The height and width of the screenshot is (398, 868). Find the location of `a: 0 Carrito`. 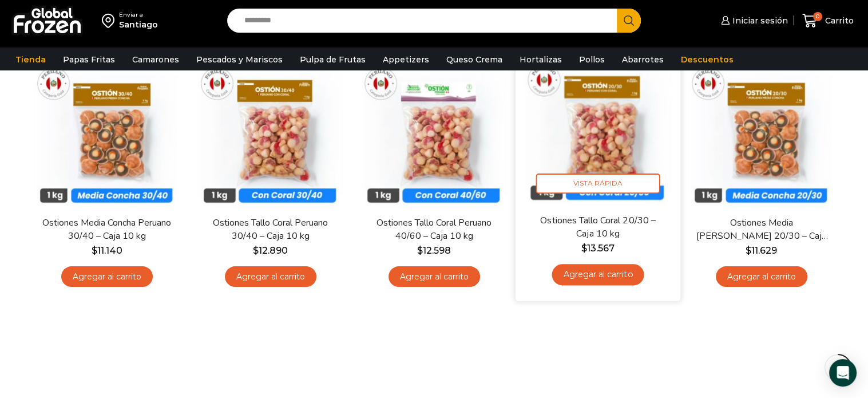

a: 0 Carrito is located at coordinates (828, 21).